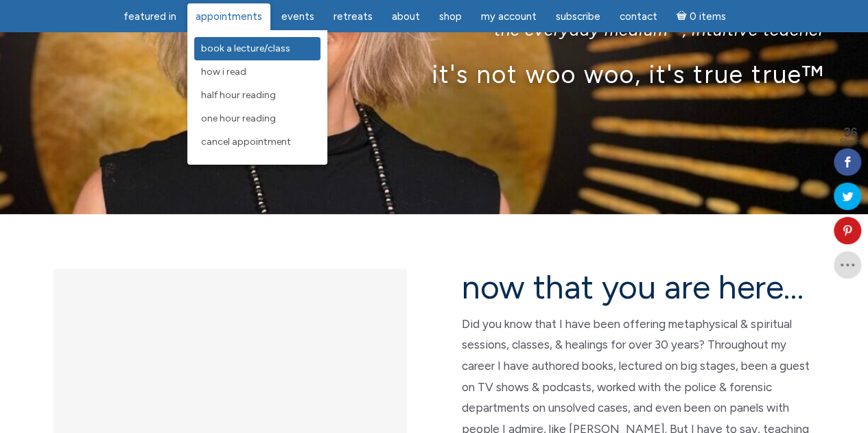  What do you see at coordinates (578, 16) in the screenshot?
I see `span: Subscribe` at bounding box center [578, 16].